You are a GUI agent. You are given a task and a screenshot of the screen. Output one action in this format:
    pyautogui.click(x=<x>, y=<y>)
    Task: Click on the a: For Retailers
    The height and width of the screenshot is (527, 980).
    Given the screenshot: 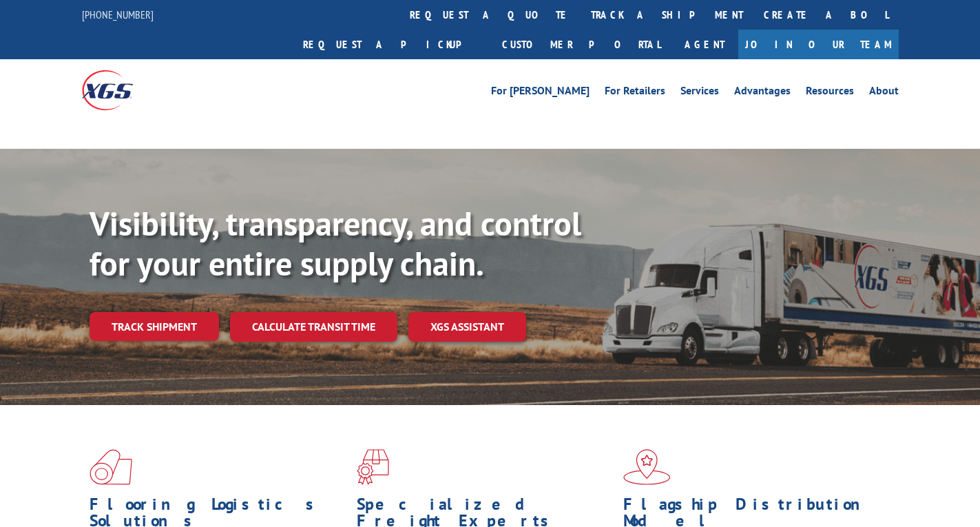 What is the action you would take?
    pyautogui.click(x=635, y=93)
    